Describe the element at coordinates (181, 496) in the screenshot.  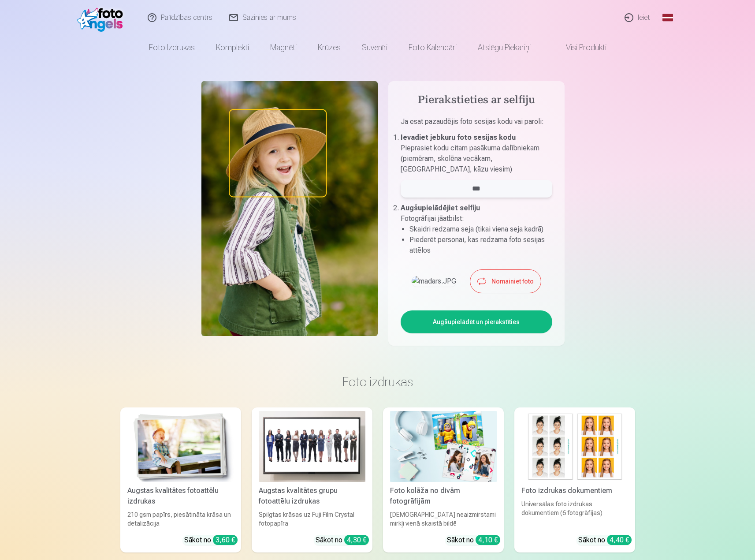
I see `div: Augstas kvalitātes fotoattēlu izdrukas` at that location.